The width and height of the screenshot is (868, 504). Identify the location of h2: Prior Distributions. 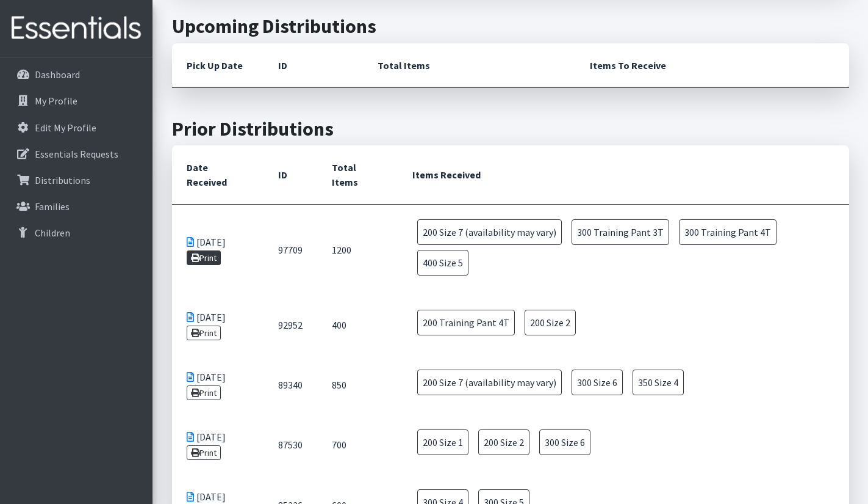
(510, 128).